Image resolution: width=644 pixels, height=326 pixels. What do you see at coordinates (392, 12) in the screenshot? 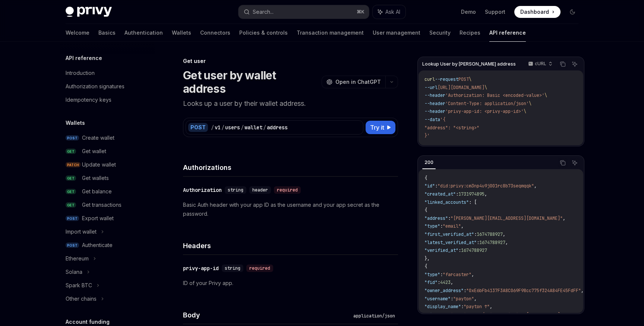
I see `span: Ask AI` at bounding box center [392, 12].